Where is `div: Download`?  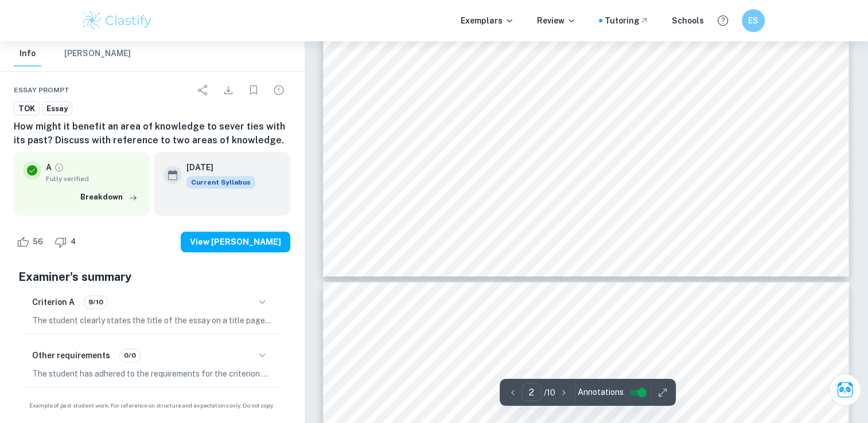
div: Download is located at coordinates (228, 90).